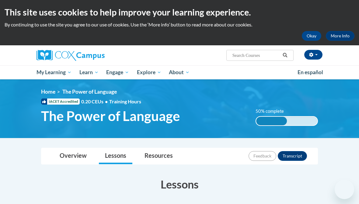 This screenshot has width=359, height=204. I want to click on span: En español, so click(310, 72).